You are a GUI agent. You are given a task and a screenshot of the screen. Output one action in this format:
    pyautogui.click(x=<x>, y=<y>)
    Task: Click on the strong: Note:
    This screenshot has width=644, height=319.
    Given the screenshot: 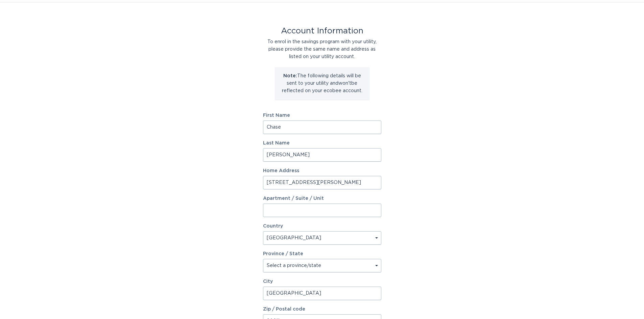 What is the action you would take?
    pyautogui.click(x=290, y=76)
    